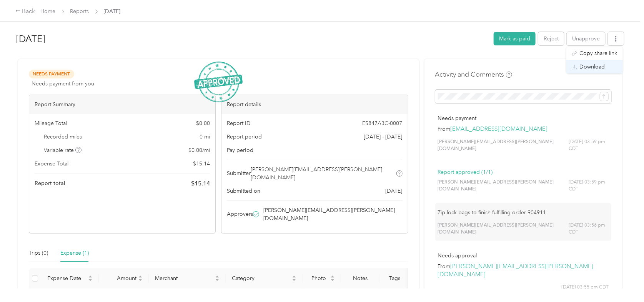  What do you see at coordinates (240, 150) in the screenshot?
I see `span: Pay period` at bounding box center [240, 150].